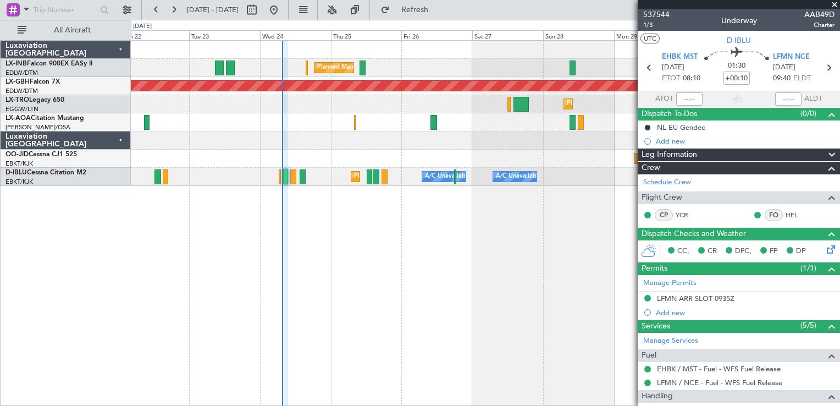  Describe the element at coordinates (45, 118) in the screenshot. I see `a: LX-AOACitation Mustang` at that location.